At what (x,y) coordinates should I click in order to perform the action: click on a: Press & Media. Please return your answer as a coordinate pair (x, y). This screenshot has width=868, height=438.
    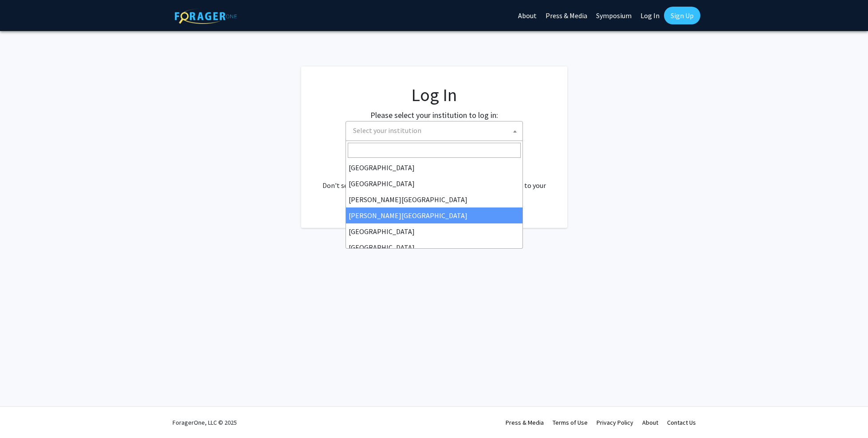
    Looking at the image, I should click on (525, 422).